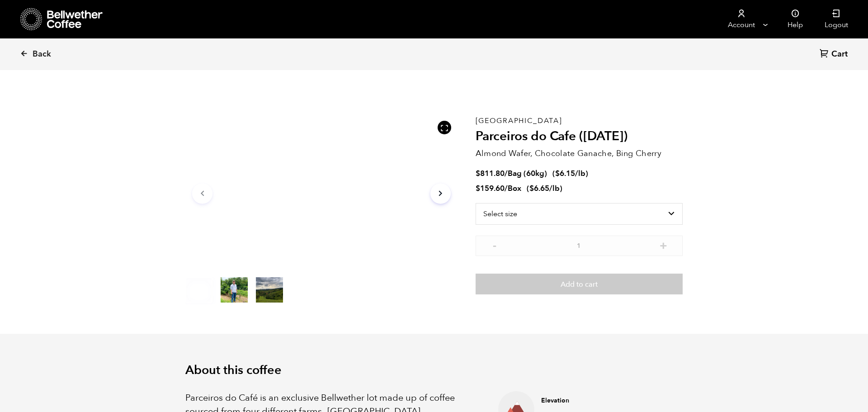  I want to click on bdi: 6.15, so click(565, 173).